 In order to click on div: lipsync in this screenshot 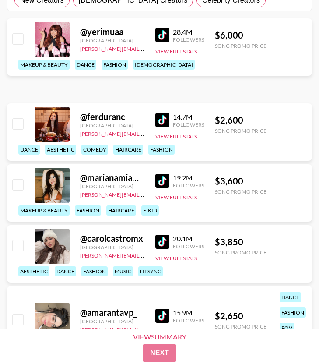, I will do `click(150, 271)`.